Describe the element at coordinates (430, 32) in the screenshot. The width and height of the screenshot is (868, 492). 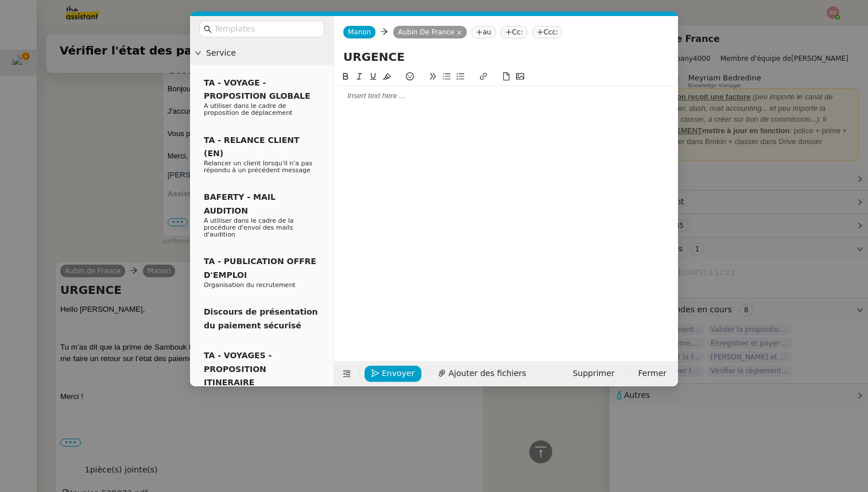
I see `nz-tag: Aubin De France` at that location.